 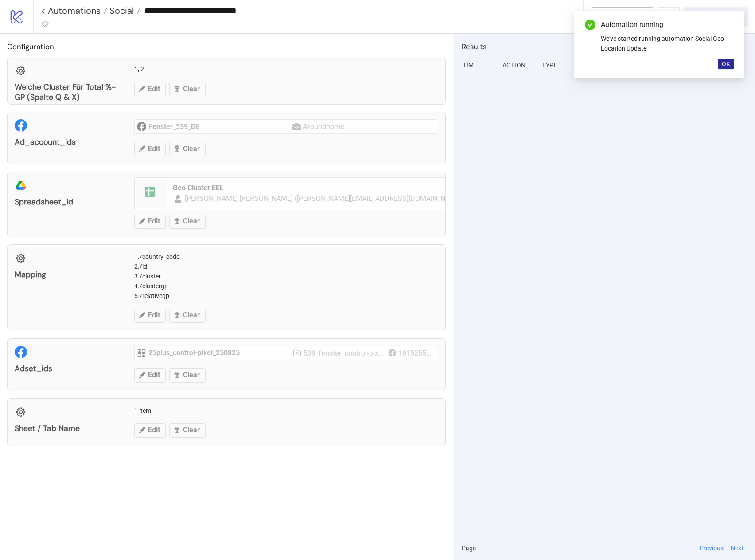 I want to click on span: OK, so click(x=726, y=64).